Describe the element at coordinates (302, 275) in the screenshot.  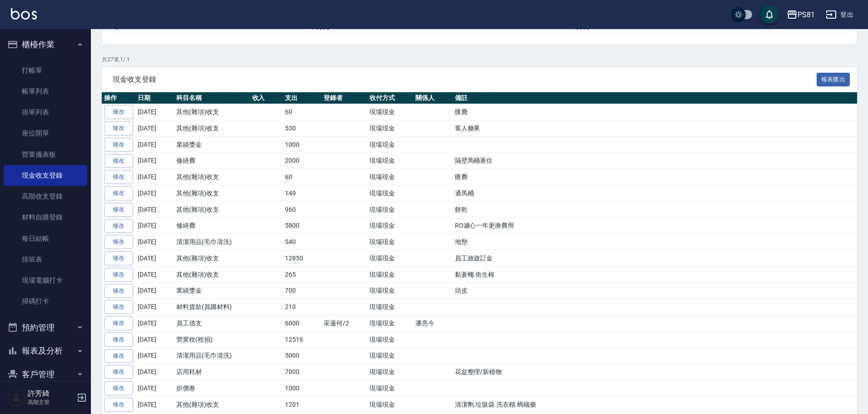
I see `td: 265` at that location.